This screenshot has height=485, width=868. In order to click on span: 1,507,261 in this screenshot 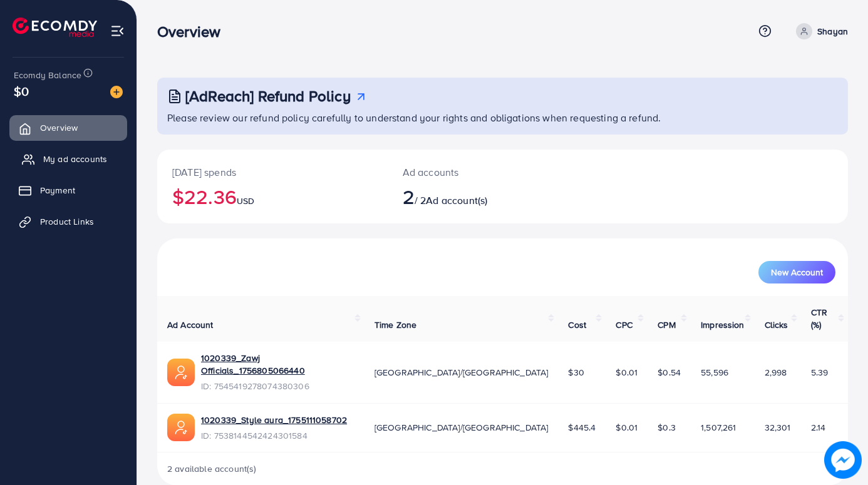, I will do `click(718, 428)`.